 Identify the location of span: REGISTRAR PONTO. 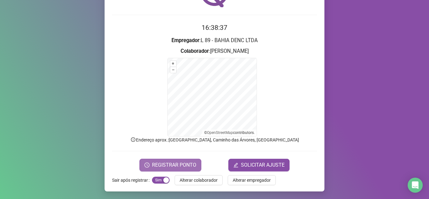
(174, 165).